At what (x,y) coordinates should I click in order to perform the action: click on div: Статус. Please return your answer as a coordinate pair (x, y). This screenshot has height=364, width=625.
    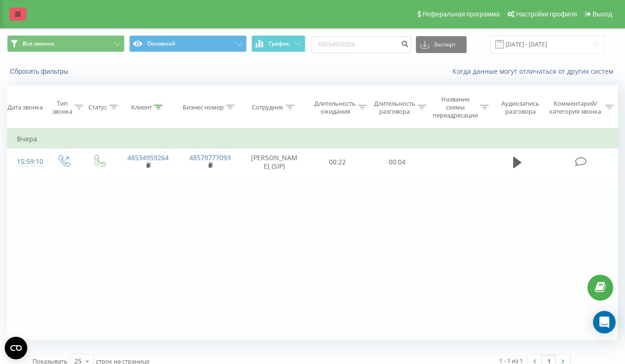
    Looking at the image, I should click on (98, 107).